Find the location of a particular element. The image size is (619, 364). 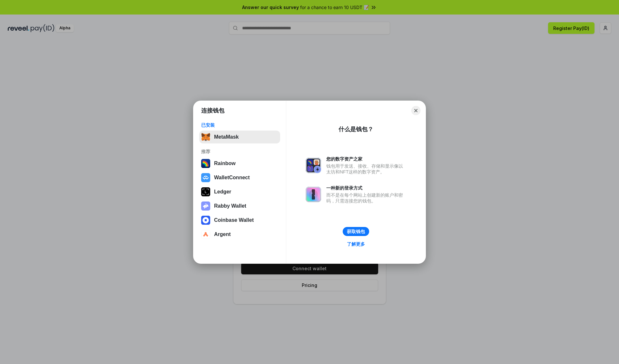

div: 您的数字资产之家 is located at coordinates (366, 159).